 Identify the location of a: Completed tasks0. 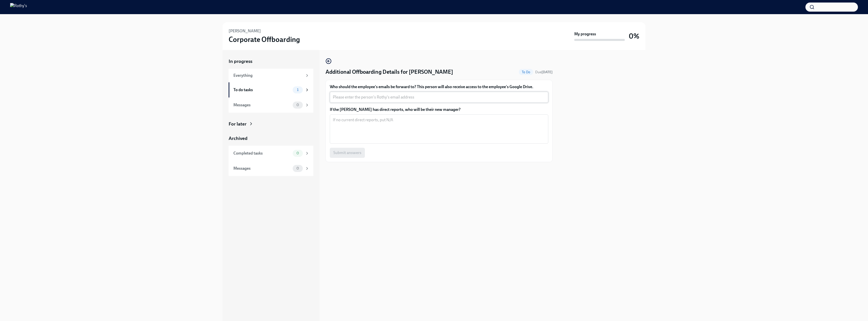
(271, 153).